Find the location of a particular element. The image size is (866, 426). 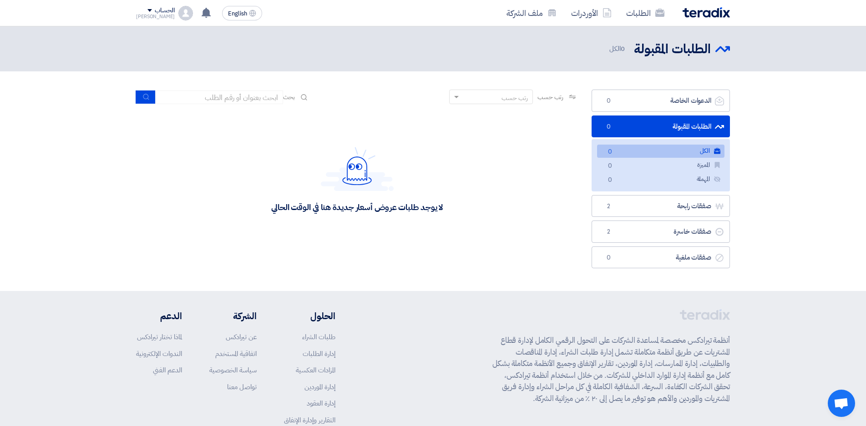

a: ملف الشركة is located at coordinates (531, 13).